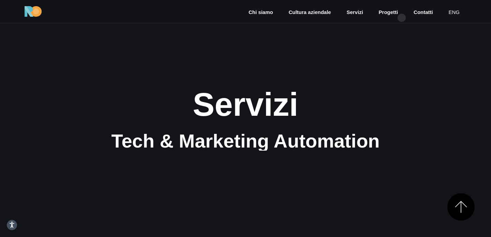 The image size is (491, 237). I want to click on a: Servizi, so click(355, 12).